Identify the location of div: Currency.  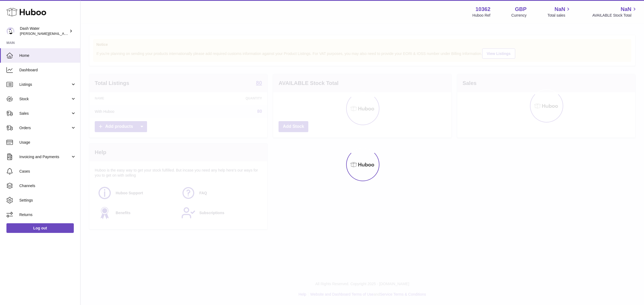
(519, 15).